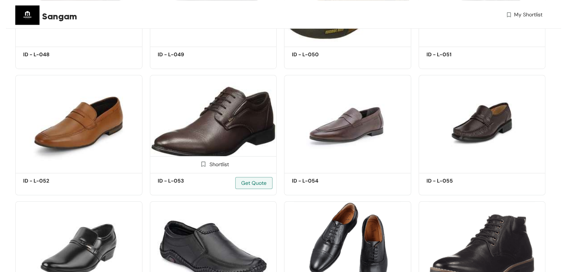 The image size is (567, 272). I want to click on img: 1ccf3c31-90a4-43d1-8891-ce0b269b017c, so click(348, 123).